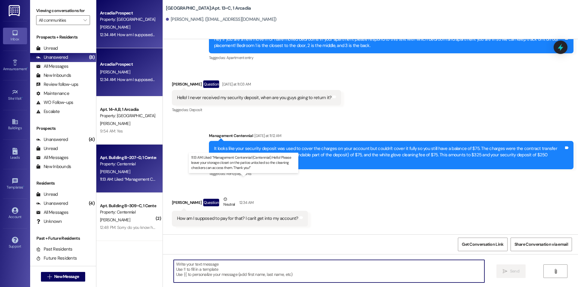 This screenshot has width=578, height=287. What do you see at coordinates (229, 202) in the screenshot?
I see `div: Neutral` at bounding box center [229, 202].